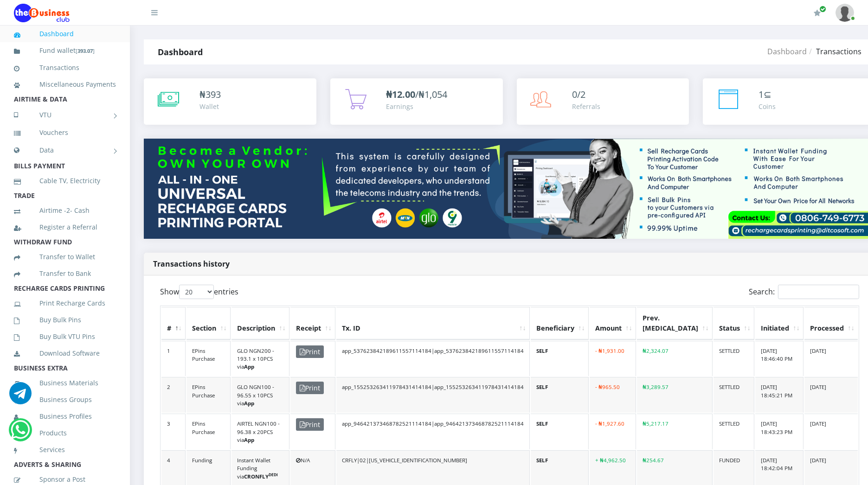  Describe the element at coordinates (65, 115) in the screenshot. I see `a: VTU` at that location.